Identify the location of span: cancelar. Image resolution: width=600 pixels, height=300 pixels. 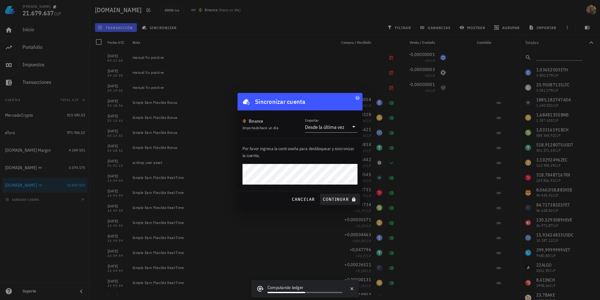
(303, 199).